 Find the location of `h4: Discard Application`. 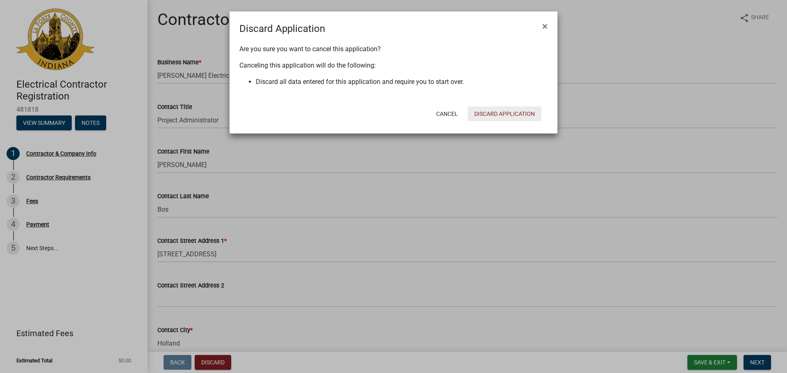

h4: Discard Application is located at coordinates (282, 29).